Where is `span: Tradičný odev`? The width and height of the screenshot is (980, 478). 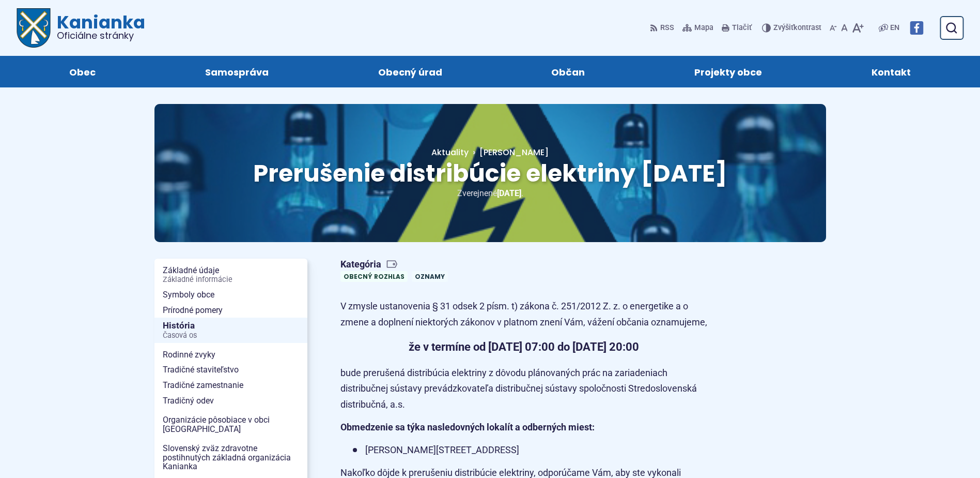
span: Tradičný odev is located at coordinates (231, 401).